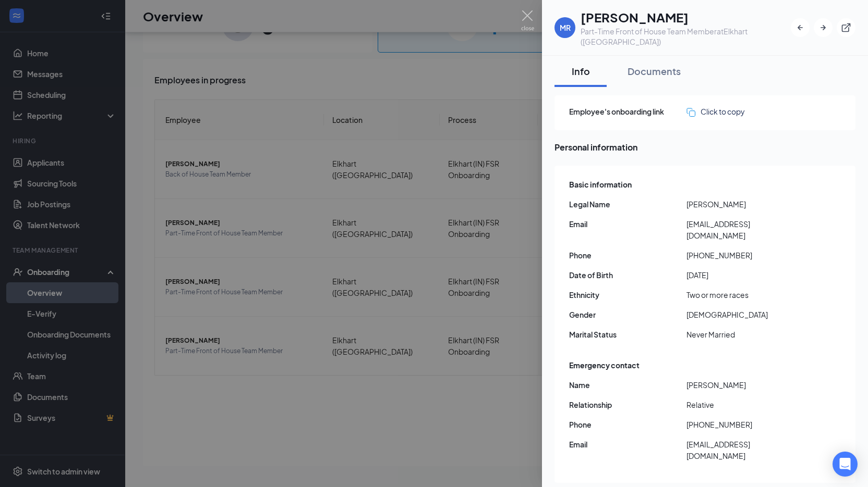  Describe the element at coordinates (690, 112) in the screenshot. I see `img: click-to-copy.71757273a98fde459dfc.svg` at that location.